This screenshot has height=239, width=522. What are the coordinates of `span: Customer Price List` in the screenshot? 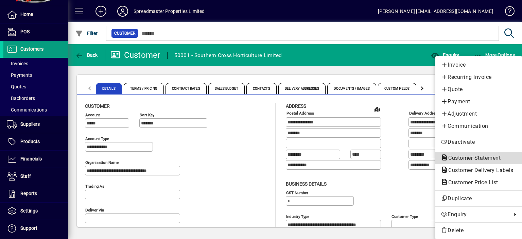 It's located at (471, 182).